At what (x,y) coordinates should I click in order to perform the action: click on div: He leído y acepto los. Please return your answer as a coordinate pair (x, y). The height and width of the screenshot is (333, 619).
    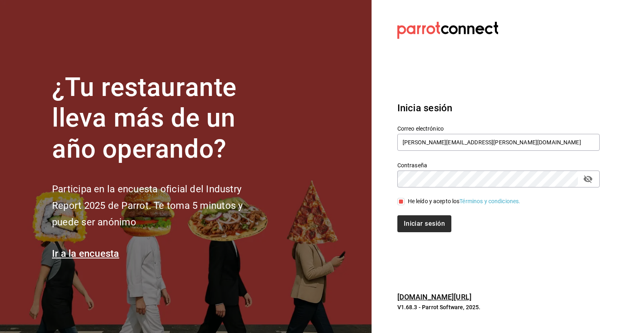
    Looking at the image, I should click on (464, 201).